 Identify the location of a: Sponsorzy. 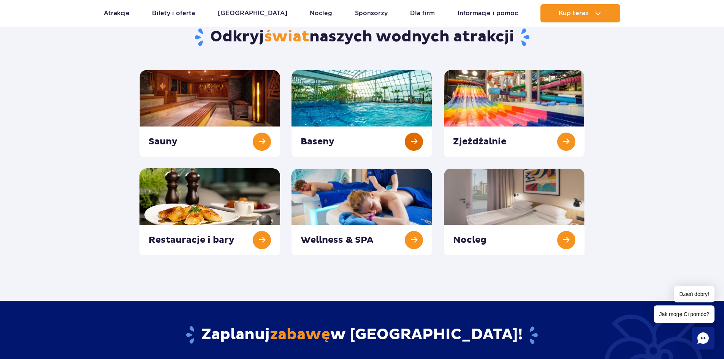
(371, 13).